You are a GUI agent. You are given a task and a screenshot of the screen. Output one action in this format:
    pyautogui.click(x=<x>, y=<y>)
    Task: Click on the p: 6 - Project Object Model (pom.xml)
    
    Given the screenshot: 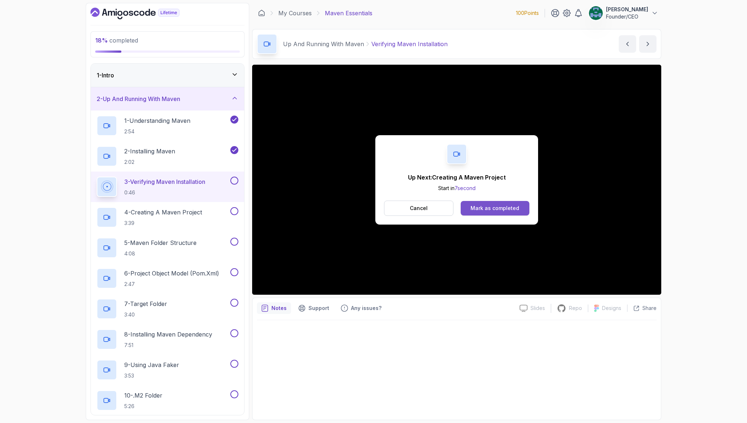 What is the action you would take?
    pyautogui.click(x=172, y=273)
    